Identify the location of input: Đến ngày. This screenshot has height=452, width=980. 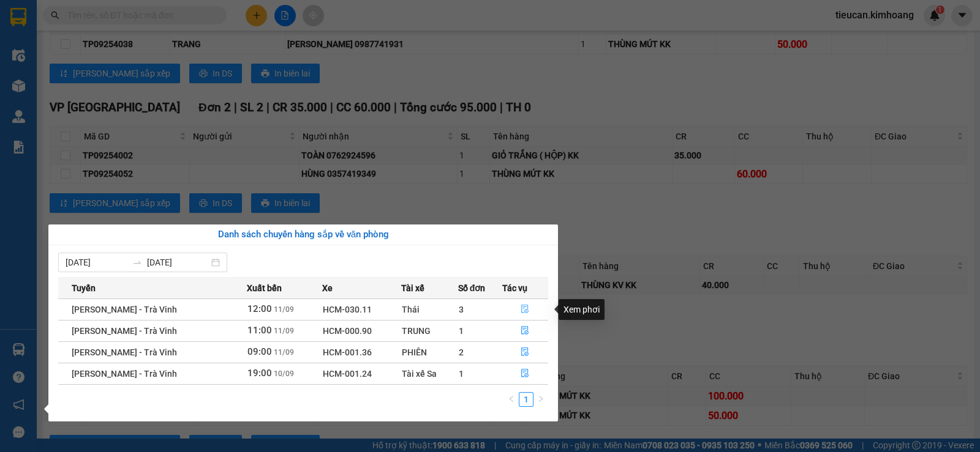
(177, 263).